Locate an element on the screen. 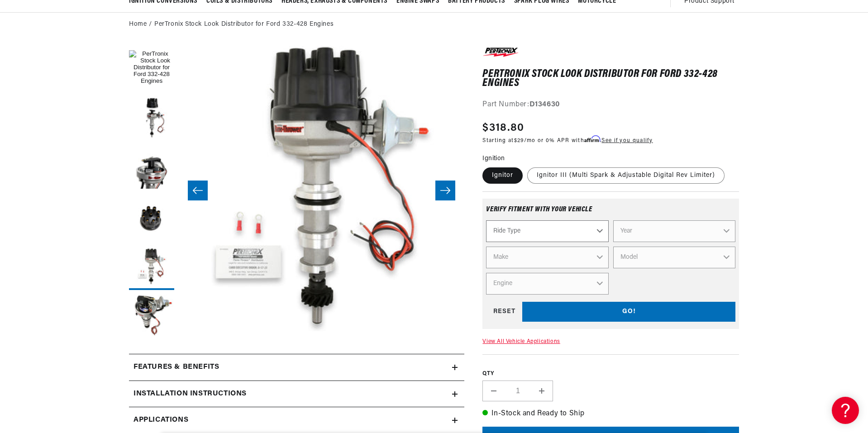 The height and width of the screenshot is (433, 868). button: Load image 6 in gallery view is located at coordinates (151, 317).